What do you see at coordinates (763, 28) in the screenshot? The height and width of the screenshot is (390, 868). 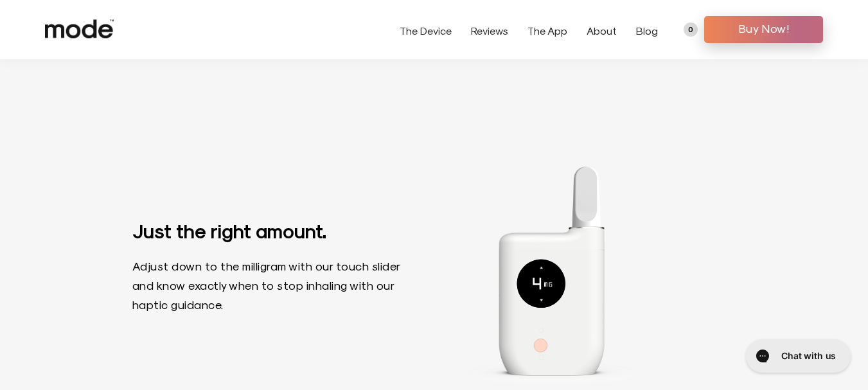 I see `span: Buy Now!` at bounding box center [763, 28].